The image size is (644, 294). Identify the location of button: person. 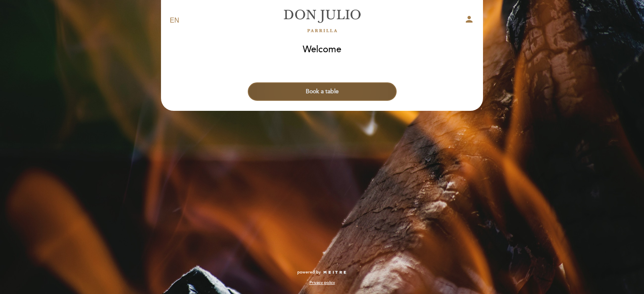
(469, 21).